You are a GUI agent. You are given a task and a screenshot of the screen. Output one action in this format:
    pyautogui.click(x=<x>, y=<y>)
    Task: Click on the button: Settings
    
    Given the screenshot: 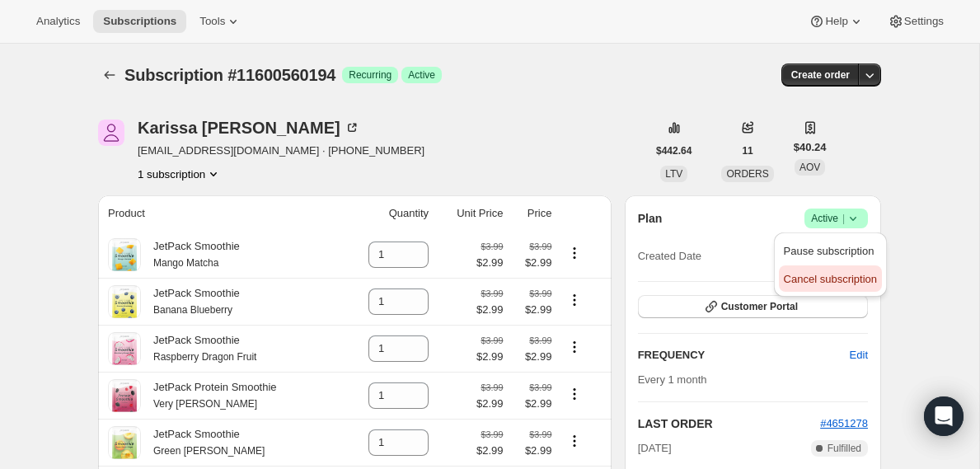 What is the action you would take?
    pyautogui.click(x=916, y=22)
    